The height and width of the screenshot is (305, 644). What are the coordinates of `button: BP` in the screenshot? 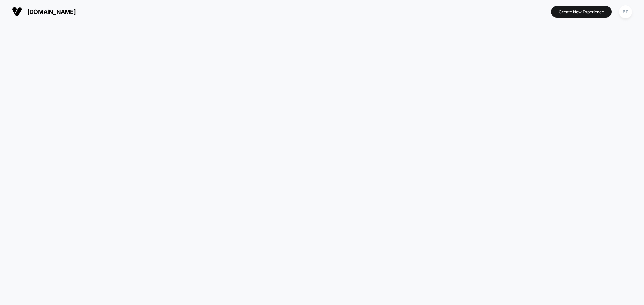 It's located at (625, 12).